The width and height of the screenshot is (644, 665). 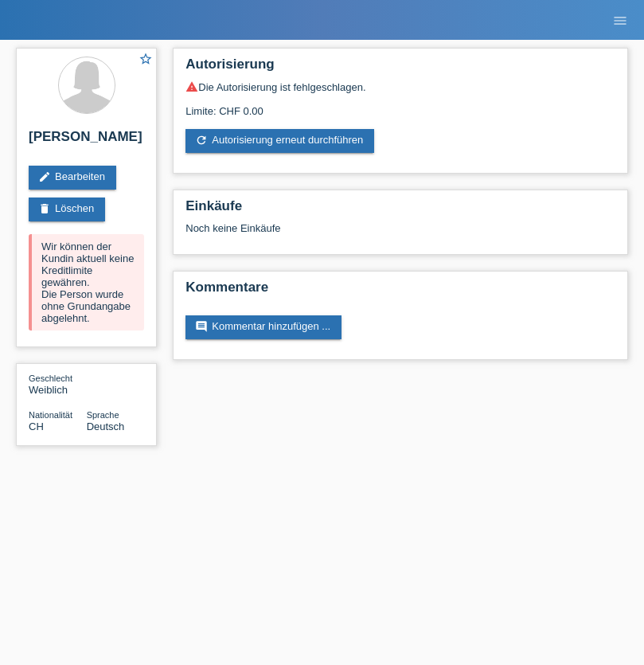 I want to click on h2: Autorisierung, so click(x=400, y=68).